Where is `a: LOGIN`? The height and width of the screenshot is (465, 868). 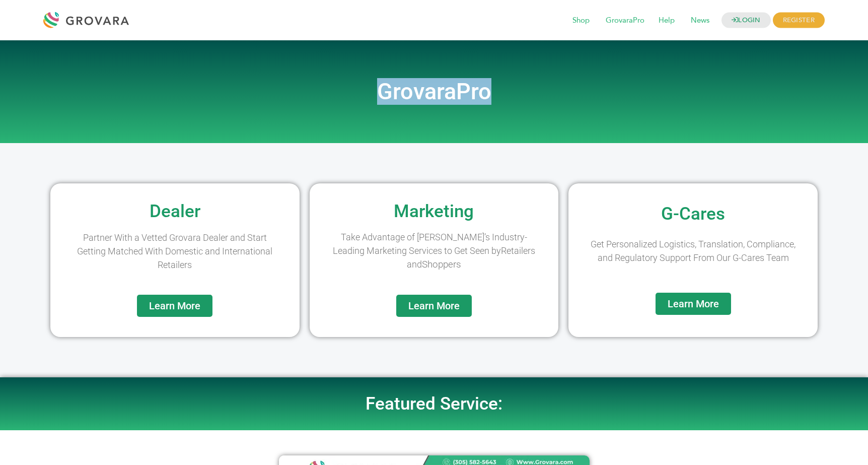
a: LOGIN is located at coordinates (746, 20).